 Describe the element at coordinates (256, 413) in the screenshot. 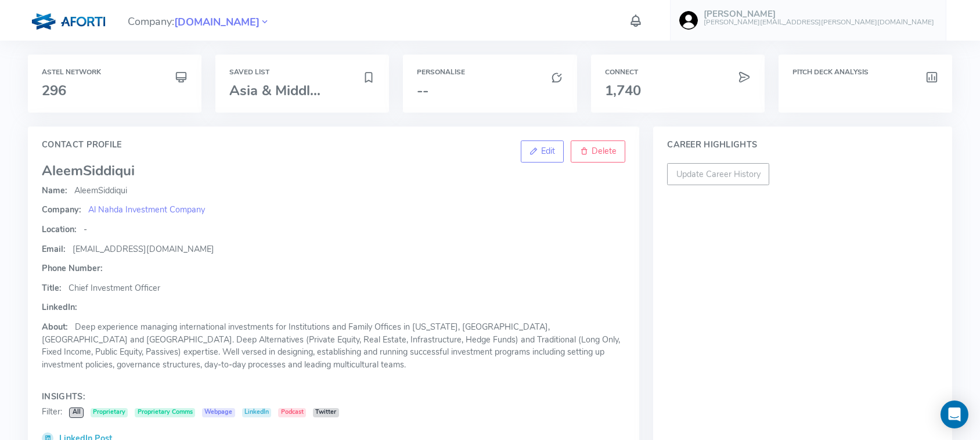

I see `span: LinkedIn` at that location.